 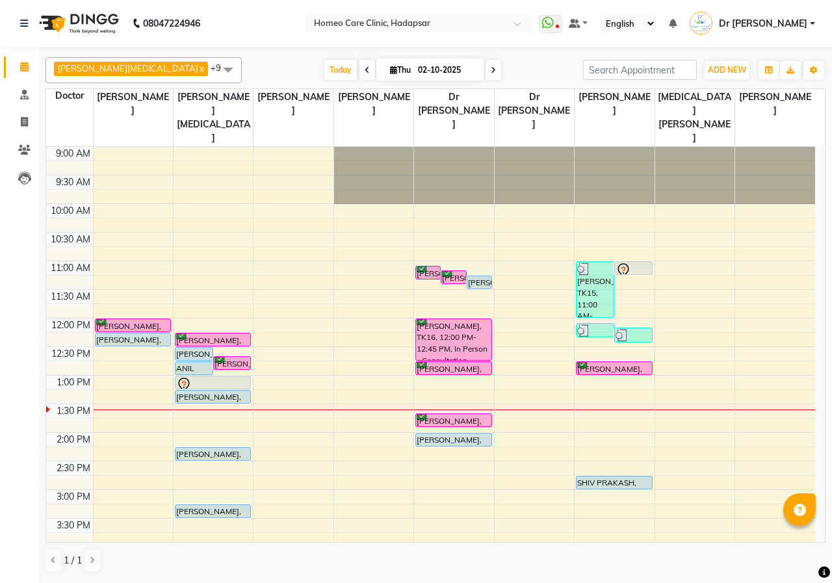 What do you see at coordinates (77, 23) in the screenshot?
I see `img: logo` at bounding box center [77, 23].